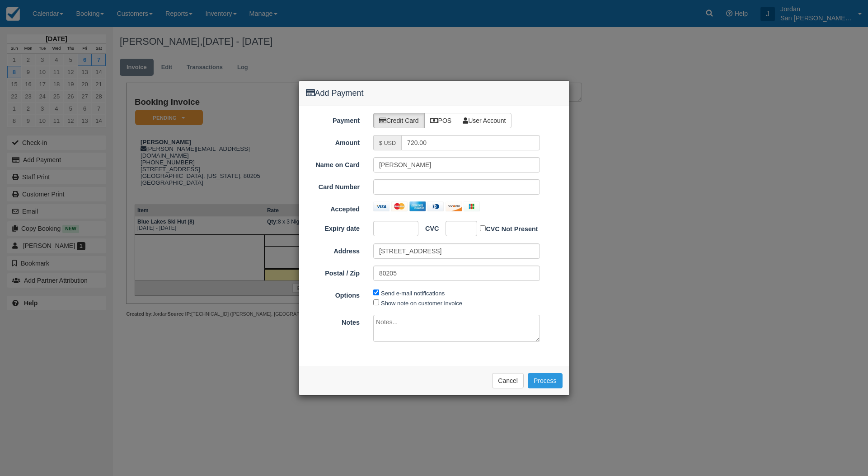 The image size is (868, 476). I want to click on label: Accepted, so click(333, 208).